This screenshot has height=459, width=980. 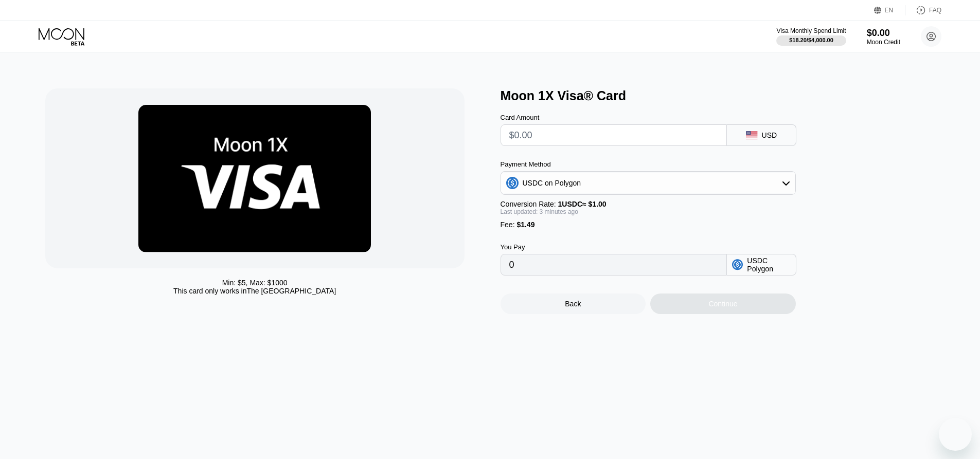 What do you see at coordinates (648, 212) in the screenshot?
I see `div: Last updated: 3 minutes ago` at bounding box center [648, 212].